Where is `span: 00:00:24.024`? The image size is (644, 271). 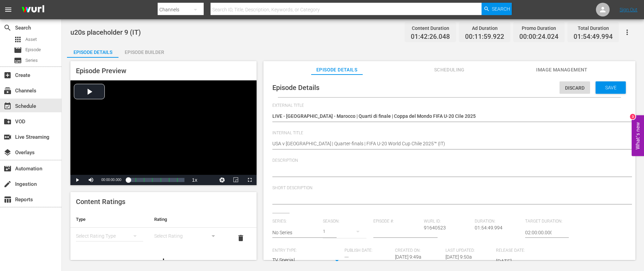
span: 00:00:24.024 is located at coordinates (539, 37).